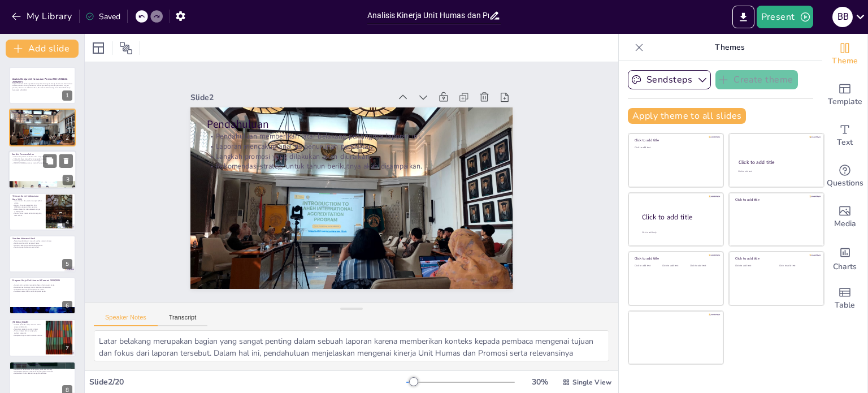  Describe the element at coordinates (42, 247) in the screenshot. I see `p: Pentingnya perbaikan strategi konten.` at that location.